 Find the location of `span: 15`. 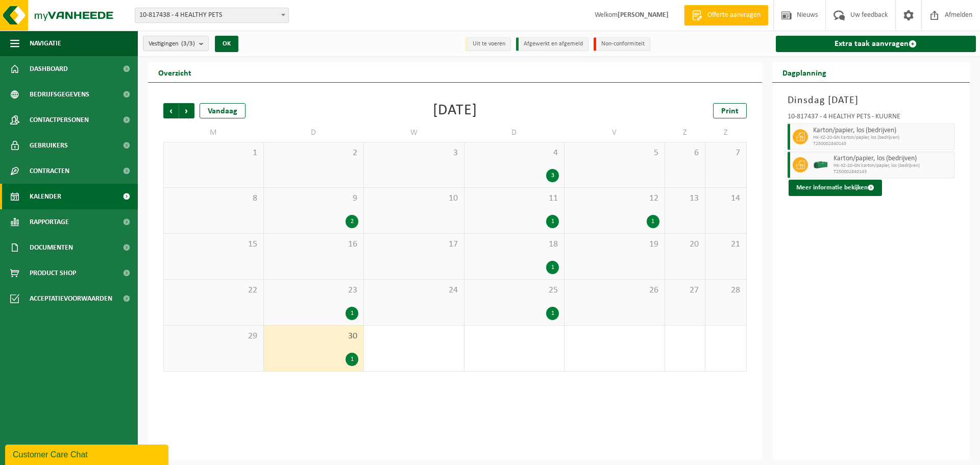

span: 15 is located at coordinates (214, 245).